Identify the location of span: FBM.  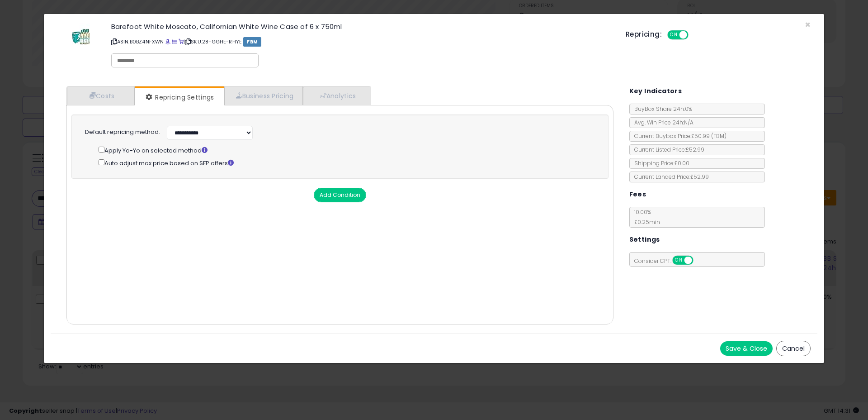
(252, 41).